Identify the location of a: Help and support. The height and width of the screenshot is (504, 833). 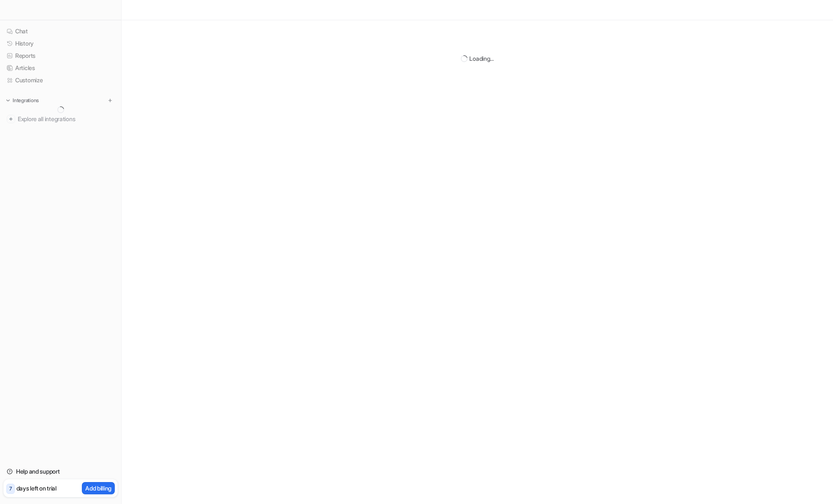
(60, 471).